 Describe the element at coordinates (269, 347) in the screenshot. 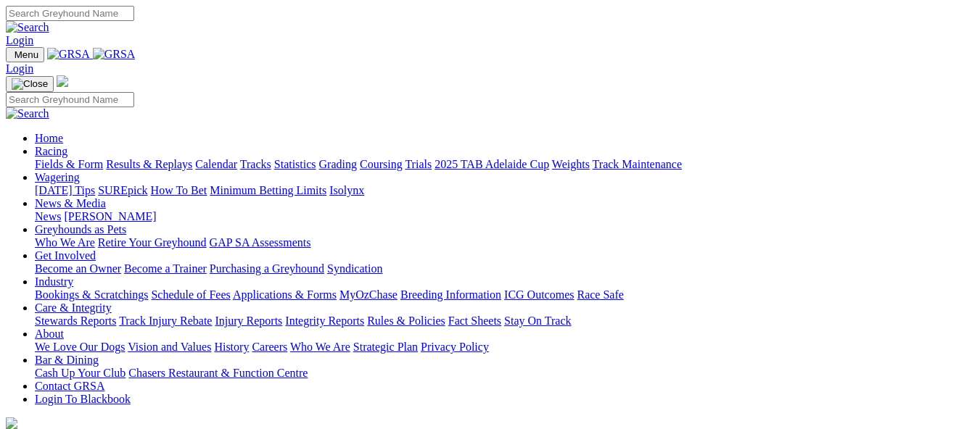

I see `a: Careers` at that location.